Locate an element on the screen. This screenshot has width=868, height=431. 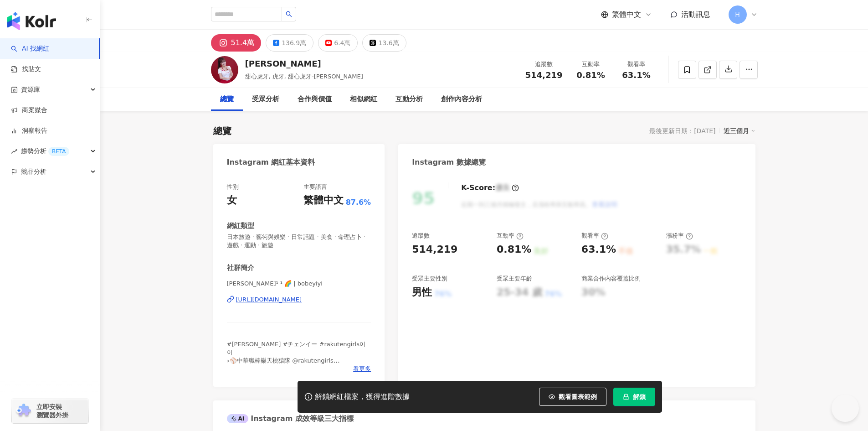
span: rise is located at coordinates (14, 151).